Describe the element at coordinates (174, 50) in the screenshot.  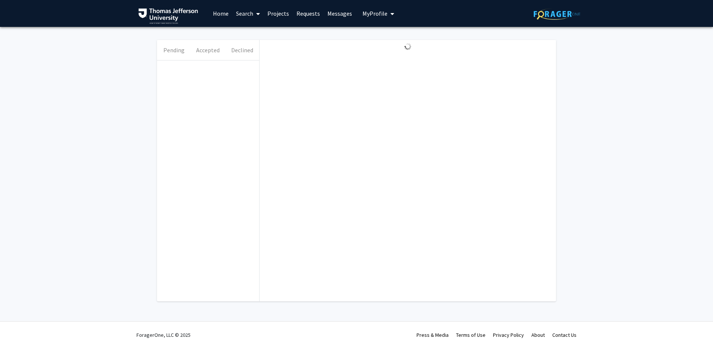
I see `button: Pending` at that location.